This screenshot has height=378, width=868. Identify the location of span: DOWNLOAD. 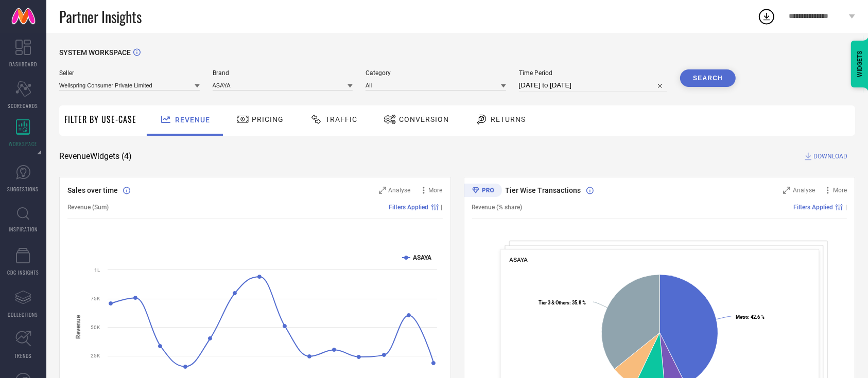
(830, 156).